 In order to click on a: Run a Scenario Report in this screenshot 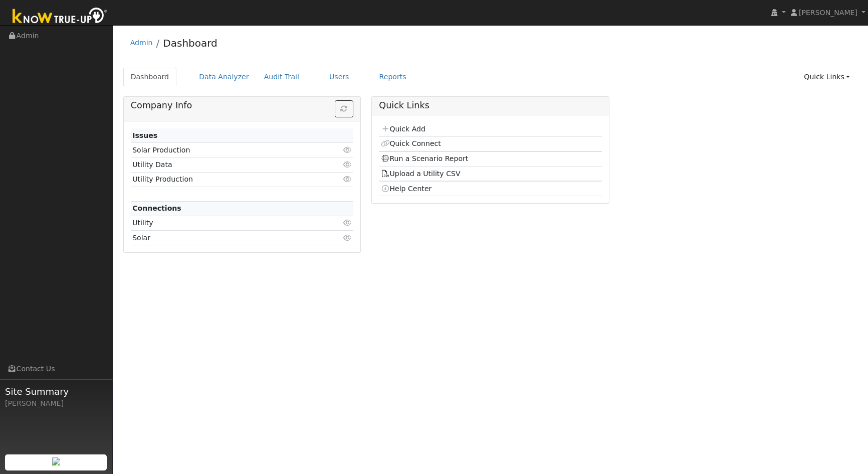, I will do `click(424, 158)`.